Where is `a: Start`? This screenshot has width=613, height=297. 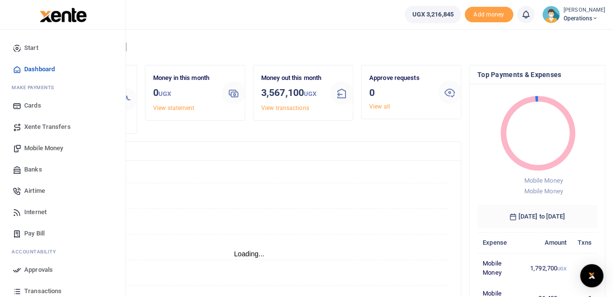
a: Start is located at coordinates (62, 48).